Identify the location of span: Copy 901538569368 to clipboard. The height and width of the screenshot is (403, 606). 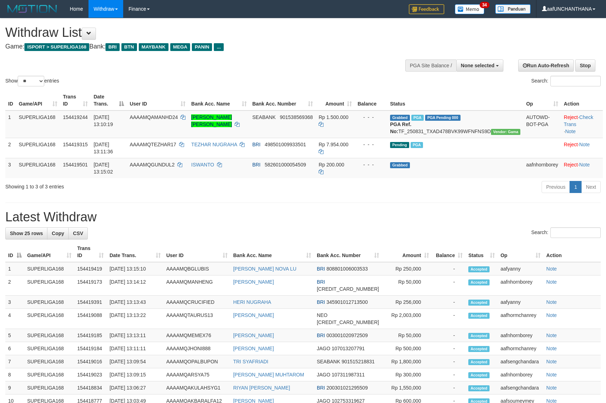
(296, 117).